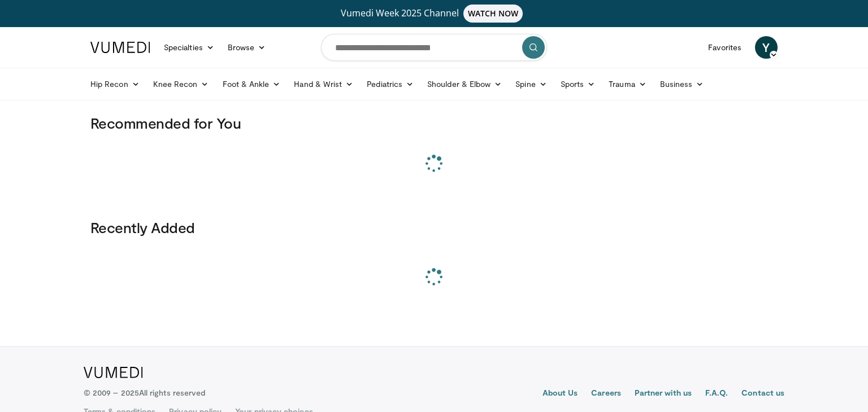 The width and height of the screenshot is (868, 412). Describe the element at coordinates (716, 394) in the screenshot. I see `a: F.A.Q.` at that location.